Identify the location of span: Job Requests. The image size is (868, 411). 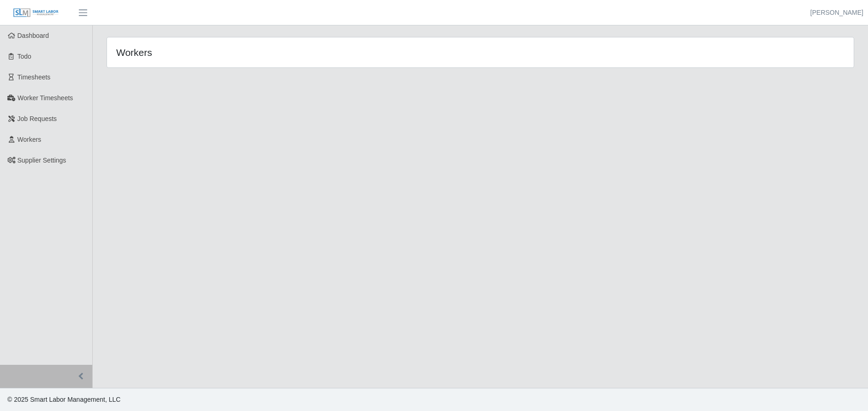
(37, 118).